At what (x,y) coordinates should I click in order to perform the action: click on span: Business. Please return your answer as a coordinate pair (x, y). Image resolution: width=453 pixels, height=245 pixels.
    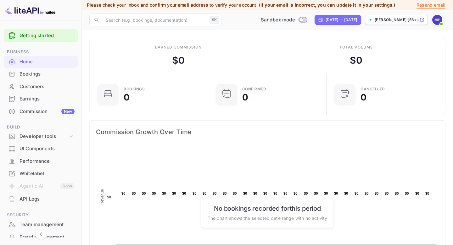
    Looking at the image, I should click on (41, 52).